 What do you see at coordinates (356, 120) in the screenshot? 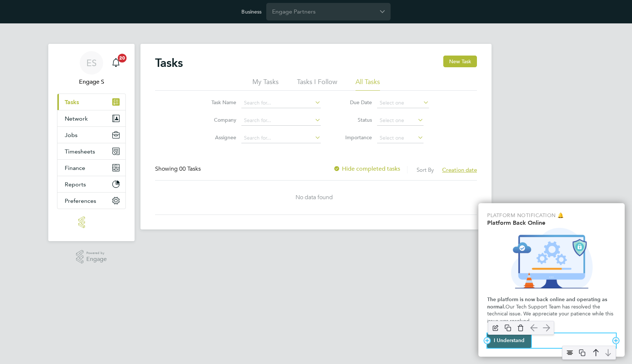
I see `label: Status` at bounding box center [356, 120].